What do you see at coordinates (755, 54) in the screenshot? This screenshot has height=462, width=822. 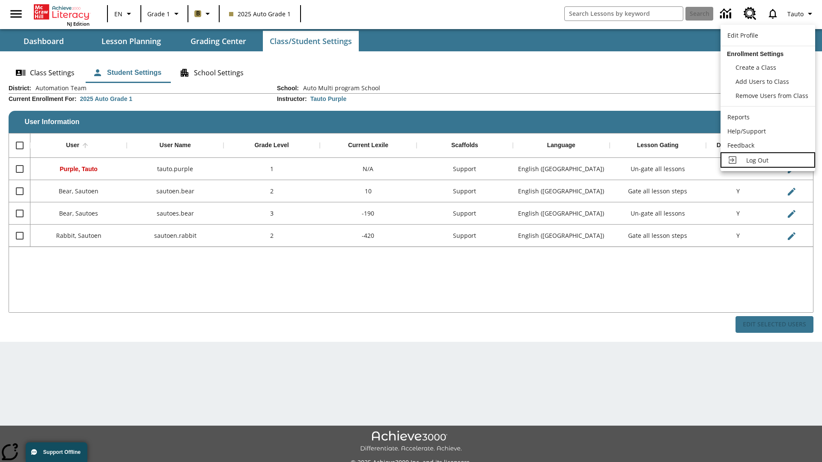 I see `span: Enrollment Settings` at bounding box center [755, 54].